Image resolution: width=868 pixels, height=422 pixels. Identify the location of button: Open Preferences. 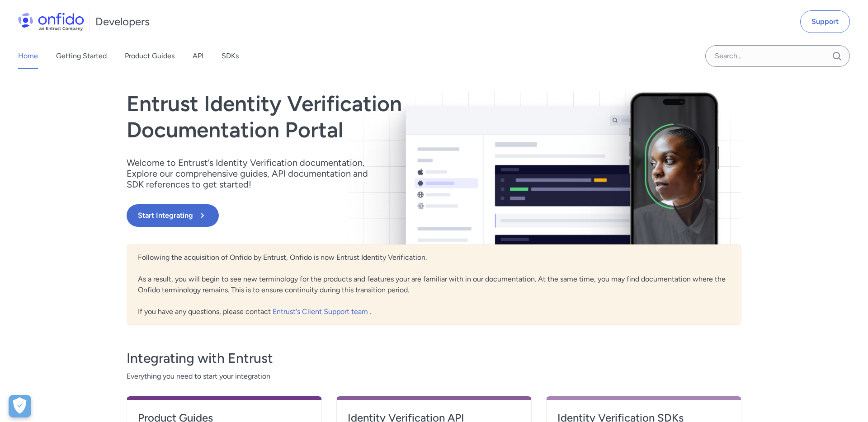
(20, 406).